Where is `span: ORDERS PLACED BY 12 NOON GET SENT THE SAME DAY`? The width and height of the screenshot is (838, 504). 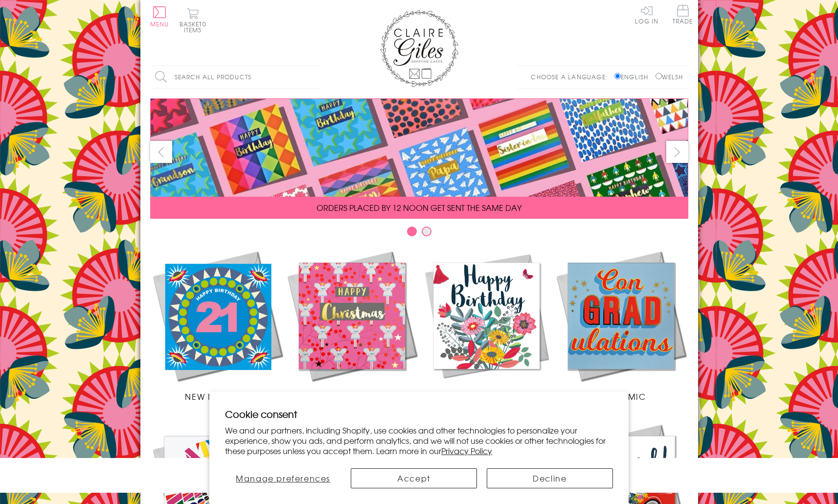
span: ORDERS PLACED BY 12 NOON GET SENT THE SAME DAY is located at coordinates (419, 207).